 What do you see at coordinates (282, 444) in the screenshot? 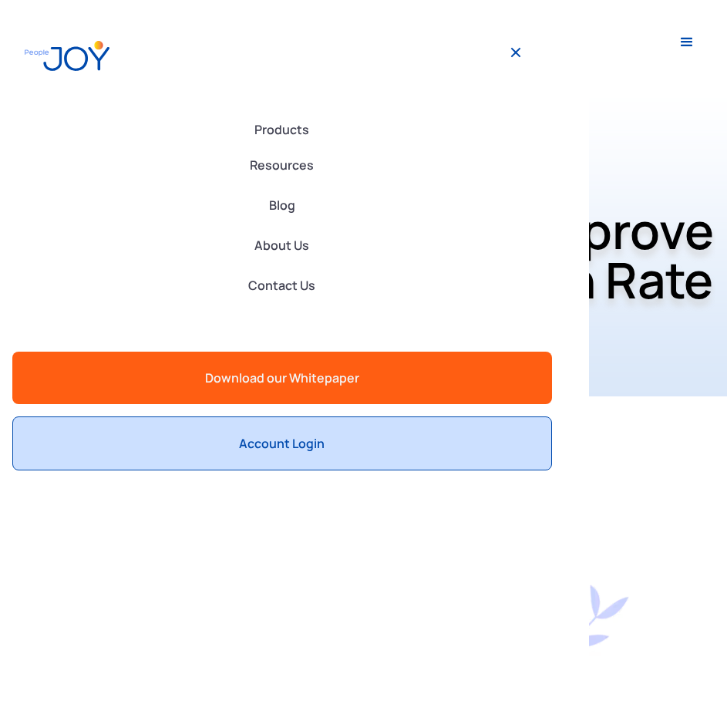
I see `a: Account Login` at bounding box center [282, 444].